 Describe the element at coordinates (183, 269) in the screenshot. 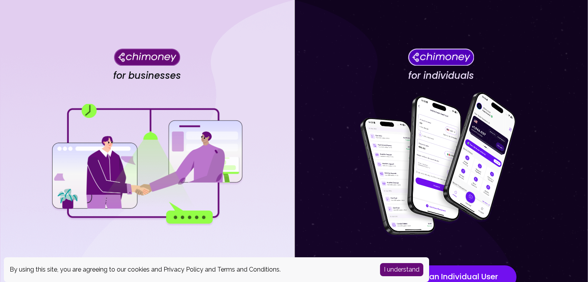

I see `a: Privacy Policy` at that location.